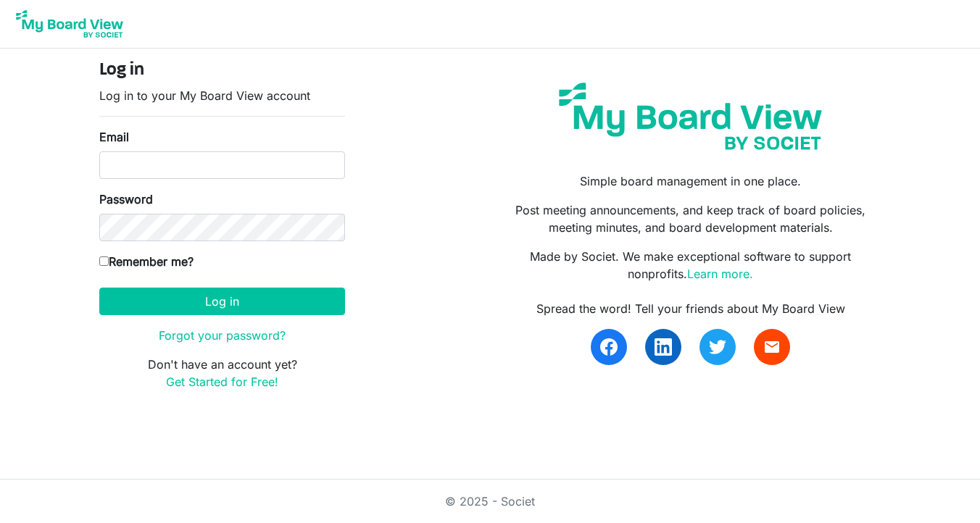  What do you see at coordinates (691, 265) in the screenshot?
I see `p: Made by Societ. We make exceptional software to support nonprofits.` at bounding box center [691, 265].